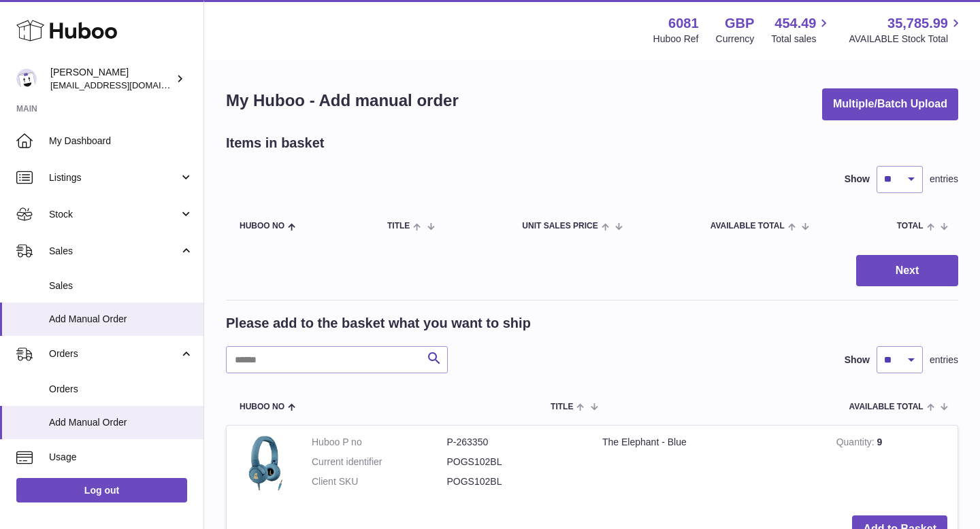  I want to click on dt: Client SKU, so click(379, 481).